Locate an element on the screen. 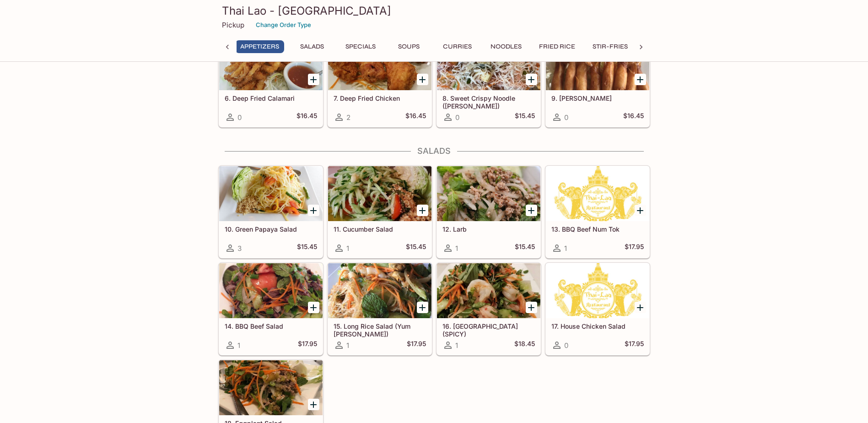 The width and height of the screenshot is (868, 423). a: 6. Deep Fried Calamari0$16.45 is located at coordinates (271, 81).